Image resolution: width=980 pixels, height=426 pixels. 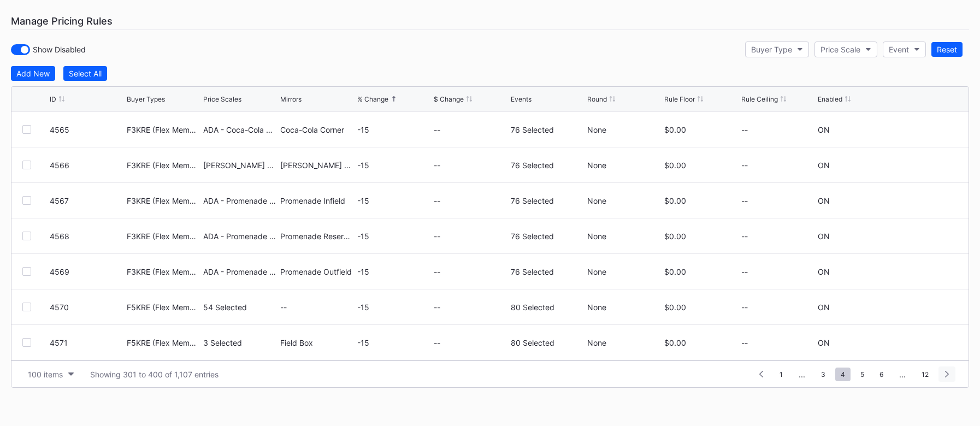 What do you see at coordinates (830, 99) in the screenshot?
I see `div: Enabled` at bounding box center [830, 99].